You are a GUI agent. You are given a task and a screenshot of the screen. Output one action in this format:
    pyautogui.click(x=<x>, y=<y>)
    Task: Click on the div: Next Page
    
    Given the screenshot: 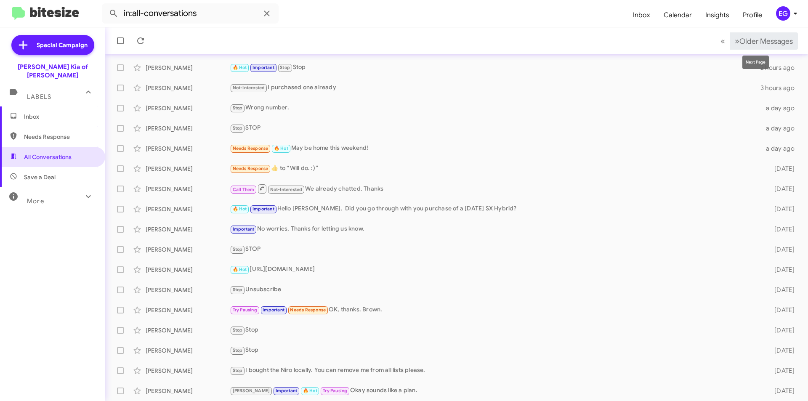 What is the action you would take?
    pyautogui.click(x=755, y=62)
    